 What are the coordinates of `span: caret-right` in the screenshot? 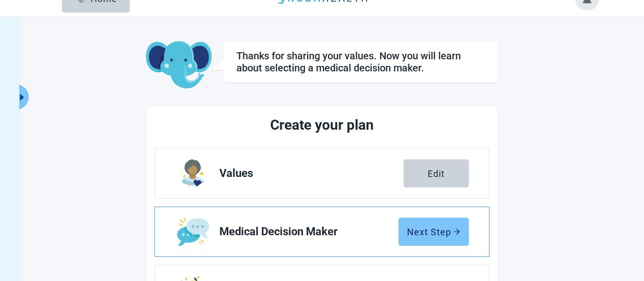 It's located at (22, 97).